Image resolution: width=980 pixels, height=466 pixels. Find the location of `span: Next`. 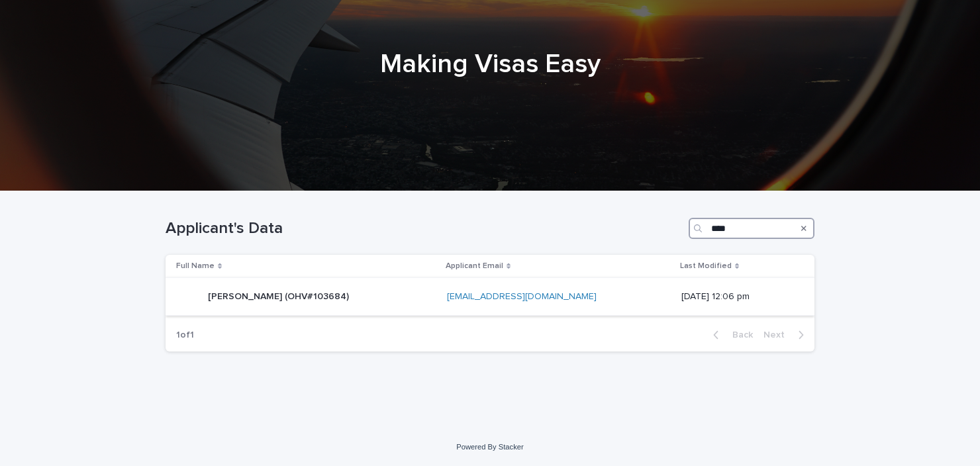

span: Next is located at coordinates (778, 335).